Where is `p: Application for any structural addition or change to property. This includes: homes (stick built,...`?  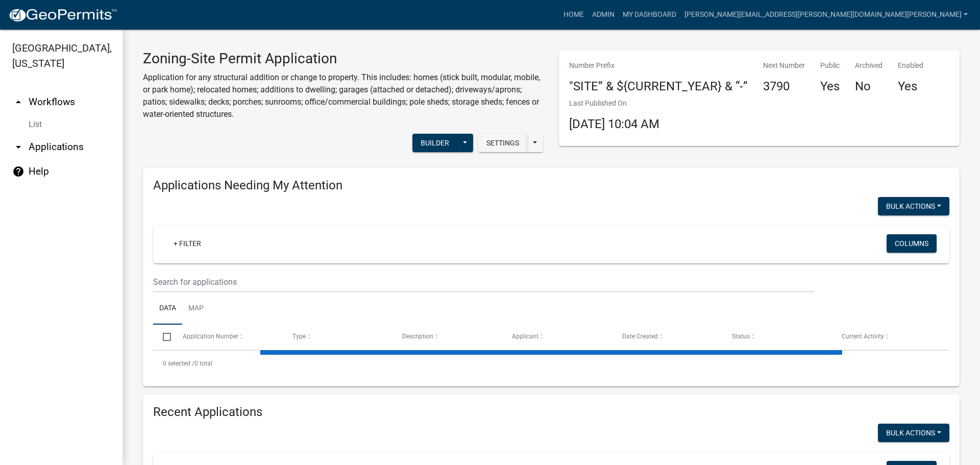
p: Application for any structural addition or change to property. This includes: homes (stick built,... is located at coordinates (343, 96).